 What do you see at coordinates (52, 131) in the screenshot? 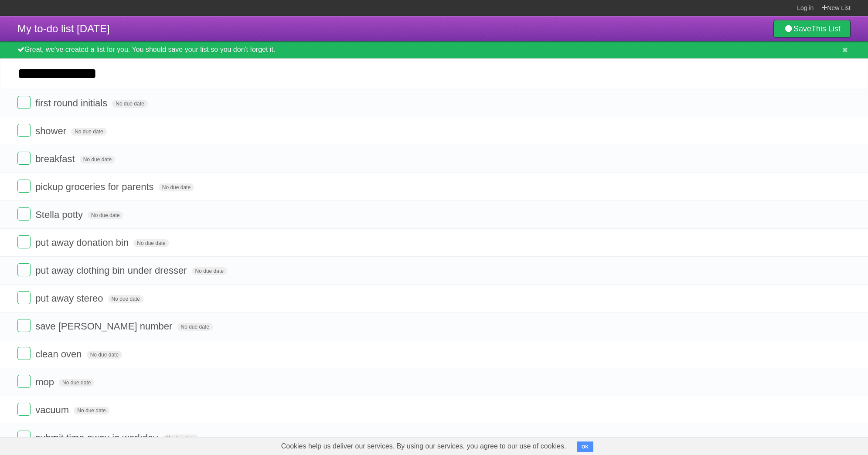
I see `span: shower` at bounding box center [52, 131].